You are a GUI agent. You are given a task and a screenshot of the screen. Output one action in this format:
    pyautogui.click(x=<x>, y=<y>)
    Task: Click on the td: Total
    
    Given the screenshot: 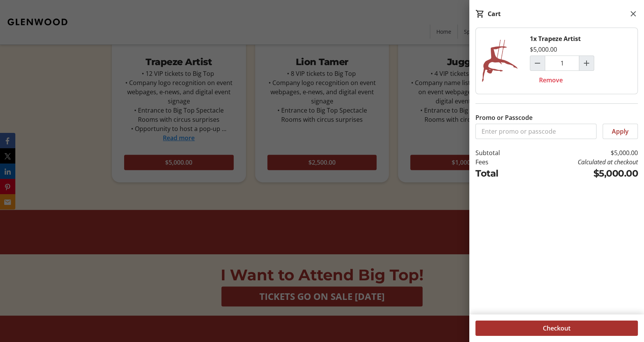 What is the action you would take?
    pyautogui.click(x=499, y=173)
    